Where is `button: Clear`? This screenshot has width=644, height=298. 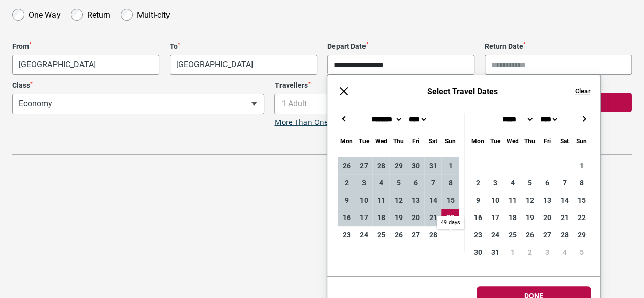 button: Clear is located at coordinates (582, 91).